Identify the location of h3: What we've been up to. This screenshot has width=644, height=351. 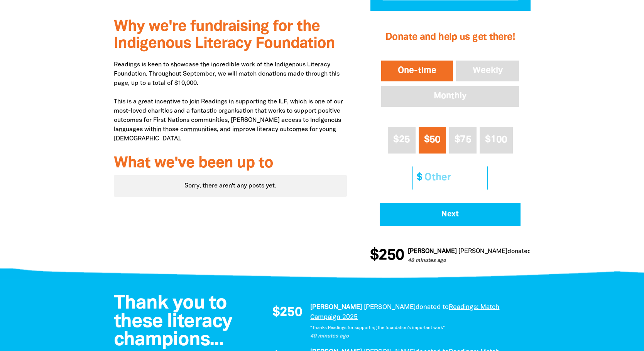
(230, 164).